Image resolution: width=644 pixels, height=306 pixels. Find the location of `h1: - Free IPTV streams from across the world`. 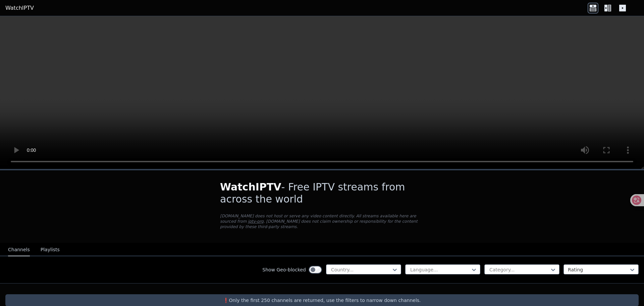

h1: - Free IPTV streams from across the world is located at coordinates (322, 193).